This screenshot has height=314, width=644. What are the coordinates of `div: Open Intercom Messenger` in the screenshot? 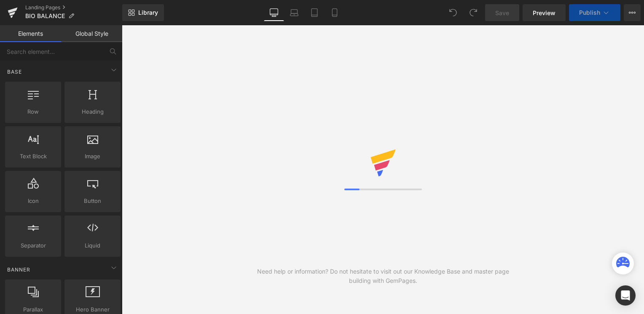 It's located at (626, 296).